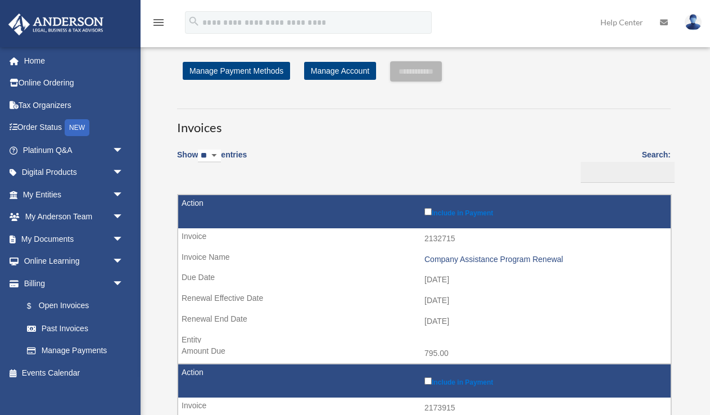 This screenshot has width=710, height=415. Describe the element at coordinates (74, 239) in the screenshot. I see `a: My Documentsarrow_drop_down` at that location.